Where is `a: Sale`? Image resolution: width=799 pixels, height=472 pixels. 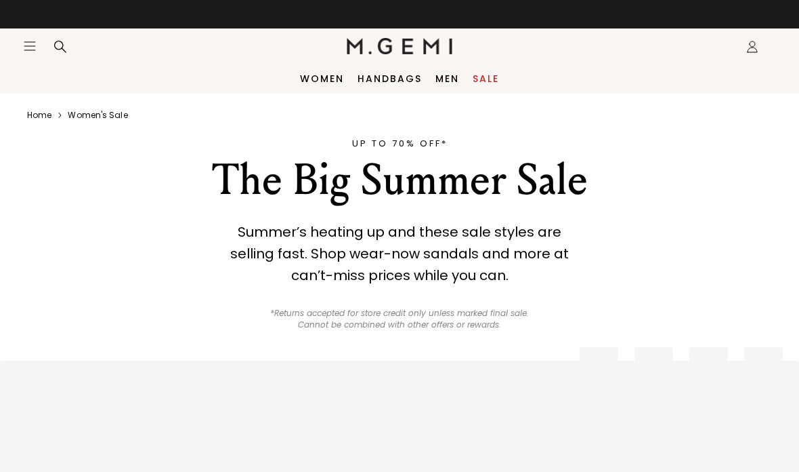
a: Sale is located at coordinates (486, 79).